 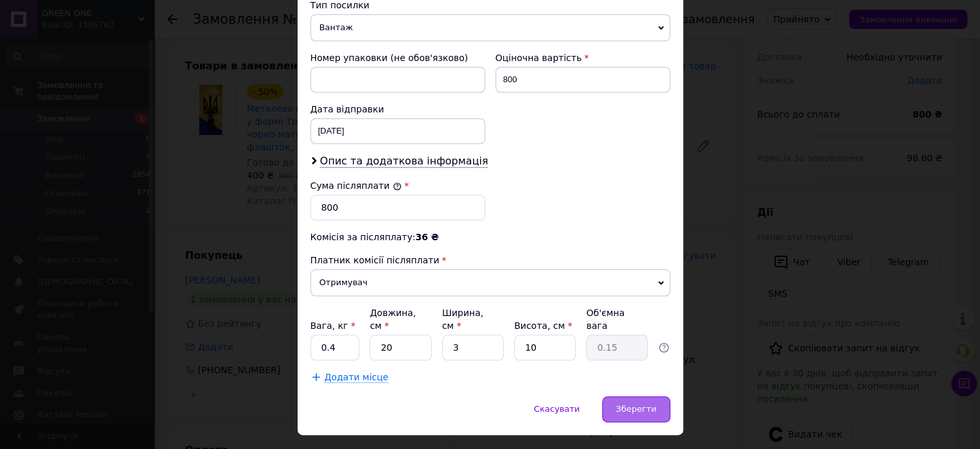 I want to click on label: Ширина, см, so click(x=462, y=320).